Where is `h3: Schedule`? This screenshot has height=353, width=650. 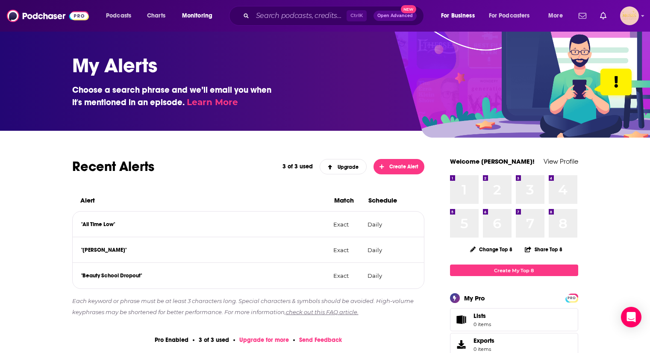 h3: Schedule is located at coordinates (386, 200).